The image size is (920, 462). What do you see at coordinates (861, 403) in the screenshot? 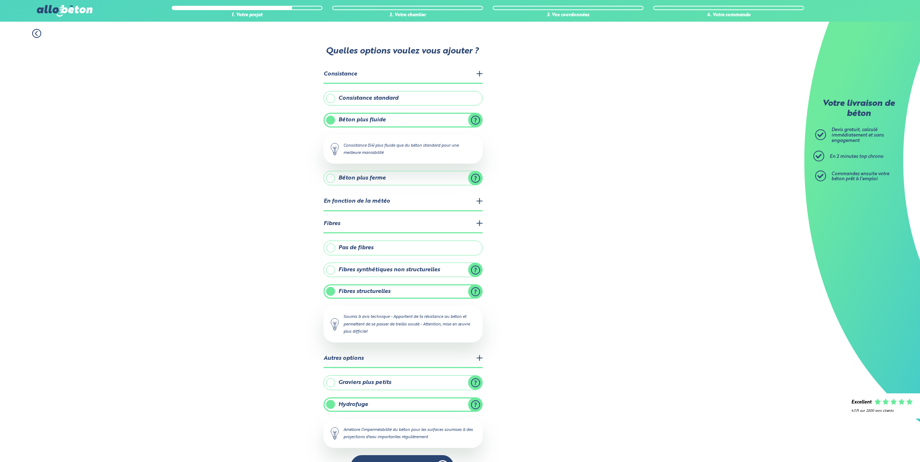
I see `div: Excellent` at bounding box center [861, 403].